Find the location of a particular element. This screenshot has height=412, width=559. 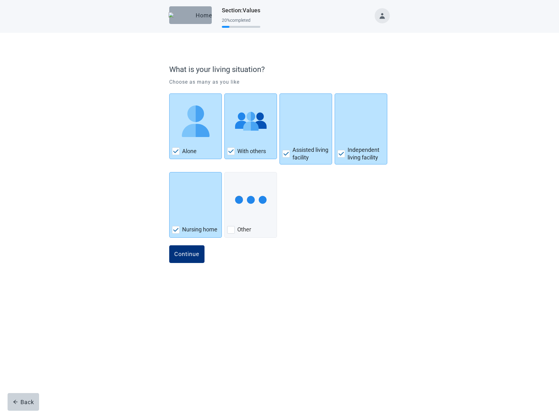

img: Elephant is located at coordinates (181, 15).